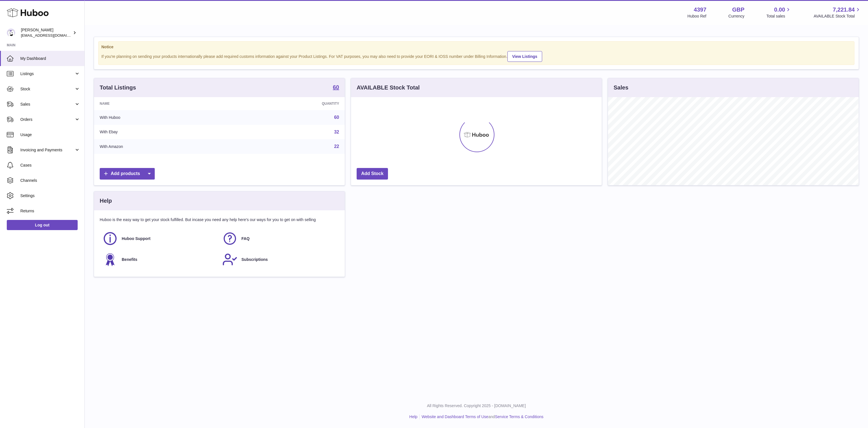 This screenshot has width=868, height=428. What do you see at coordinates (844, 10) in the screenshot?
I see `span: 7,221.84` at bounding box center [844, 10].